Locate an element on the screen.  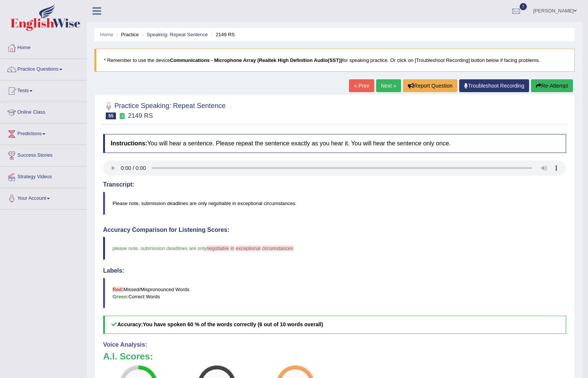
span: submission deadlines are only is located at coordinates (173, 248).